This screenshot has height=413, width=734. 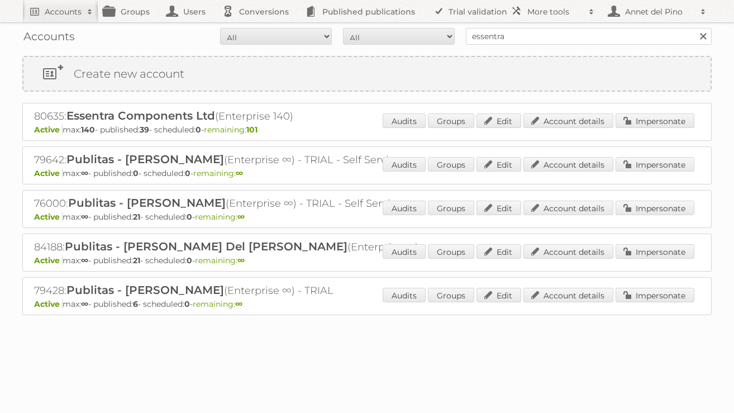 What do you see at coordinates (144, 130) in the screenshot?
I see `strong: 39` at bounding box center [144, 130].